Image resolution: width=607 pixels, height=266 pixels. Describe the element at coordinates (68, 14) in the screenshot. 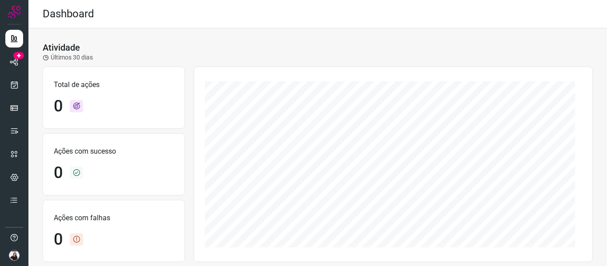

I see `h2: Dashboard` at that location.